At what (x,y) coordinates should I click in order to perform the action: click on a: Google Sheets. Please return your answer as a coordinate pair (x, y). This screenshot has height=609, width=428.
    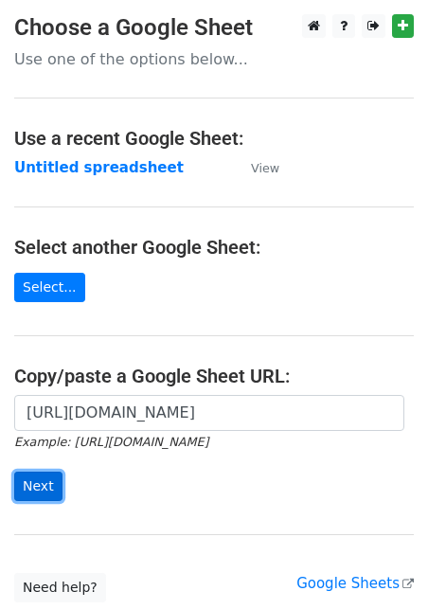
    Looking at the image, I should click on (355, 584).